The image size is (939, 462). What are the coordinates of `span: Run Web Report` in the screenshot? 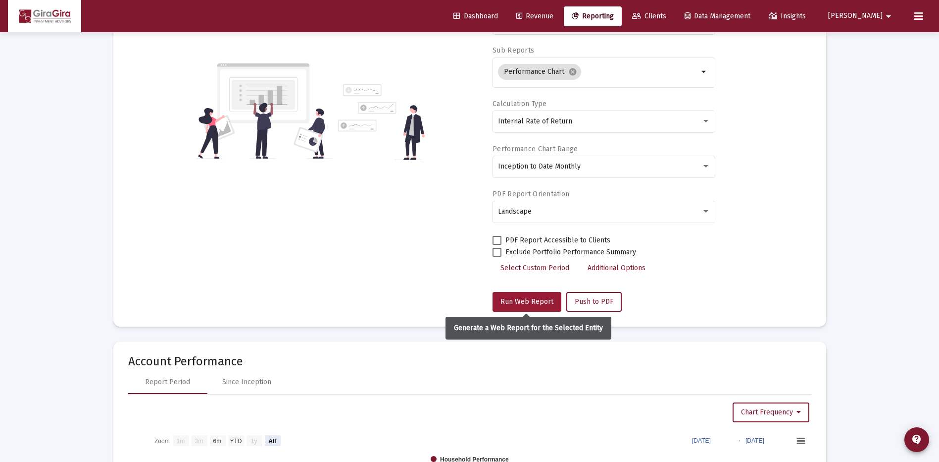 It's located at (527, 301).